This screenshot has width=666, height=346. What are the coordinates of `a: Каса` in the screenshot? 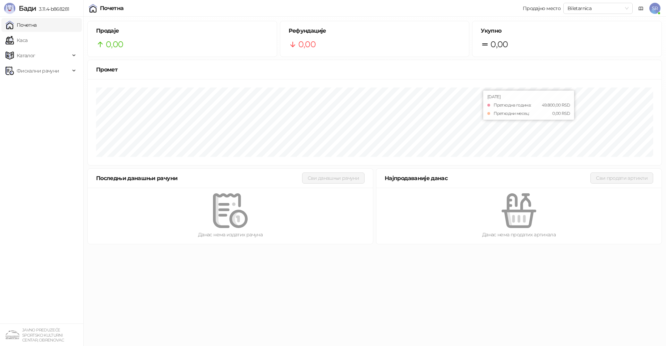 It's located at (16, 40).